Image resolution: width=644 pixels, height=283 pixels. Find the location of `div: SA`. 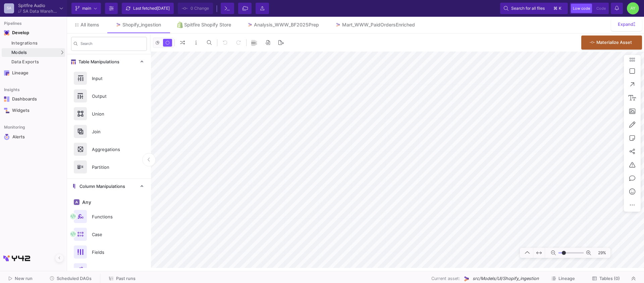

div: SA is located at coordinates (9, 8).